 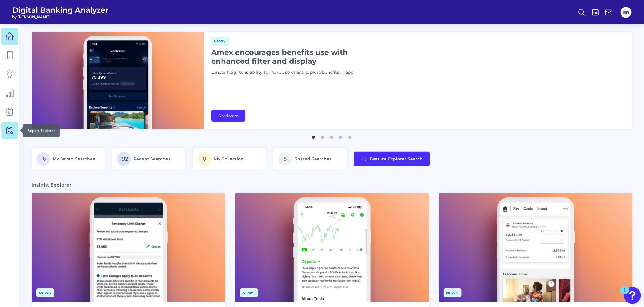 I want to click on a: Read More, so click(x=228, y=116).